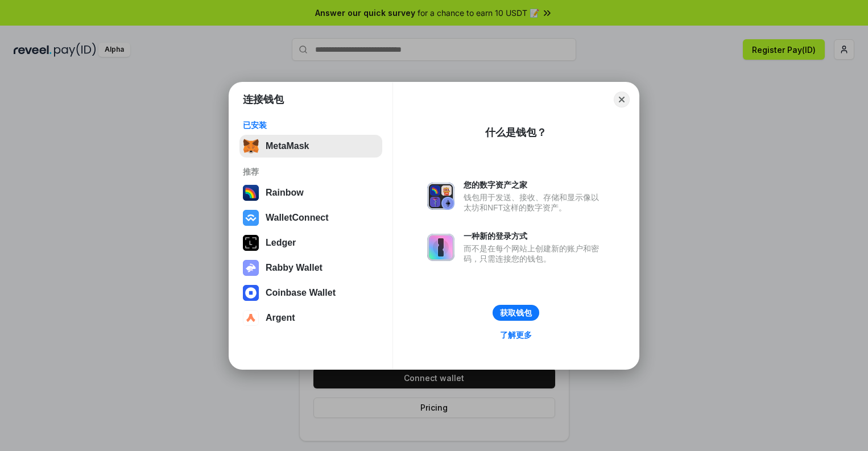 This screenshot has height=451, width=868. What do you see at coordinates (251, 193) in the screenshot?
I see `img: svg+xml,%3Csvg%20width%3D%22120%22%20height%3D%22120%22%20viewBox%3D%220%200%20120%20120%22%20fil...` at bounding box center [251, 193].